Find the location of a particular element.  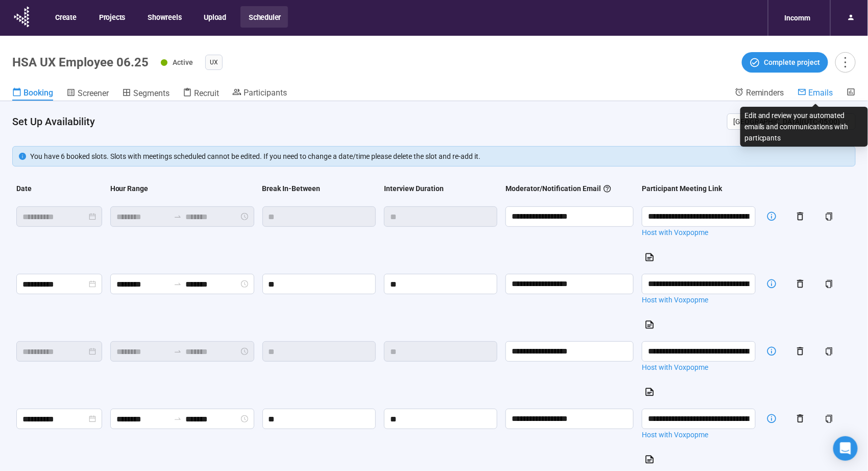

button: Complete project is located at coordinates (784, 62).